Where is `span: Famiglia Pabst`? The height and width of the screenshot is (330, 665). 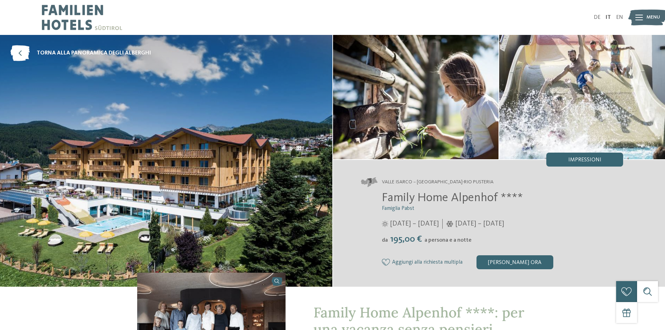 span: Famiglia Pabst is located at coordinates (398, 208).